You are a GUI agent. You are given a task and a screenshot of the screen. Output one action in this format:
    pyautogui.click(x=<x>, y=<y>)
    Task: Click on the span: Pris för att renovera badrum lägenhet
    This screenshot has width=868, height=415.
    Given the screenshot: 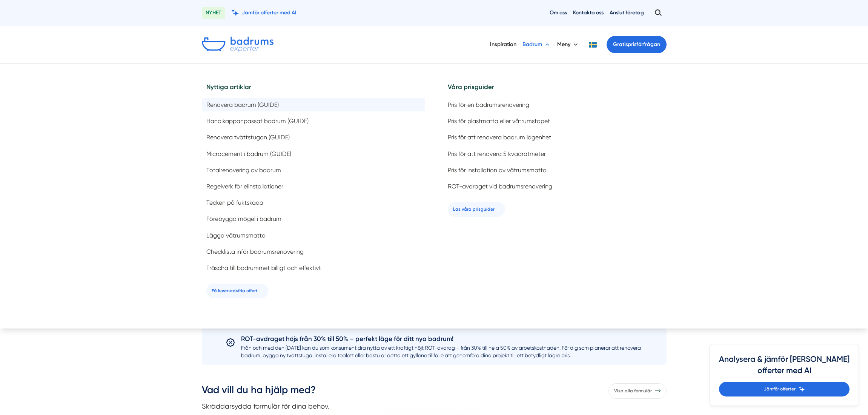 What is the action you would take?
    pyautogui.click(x=500, y=137)
    